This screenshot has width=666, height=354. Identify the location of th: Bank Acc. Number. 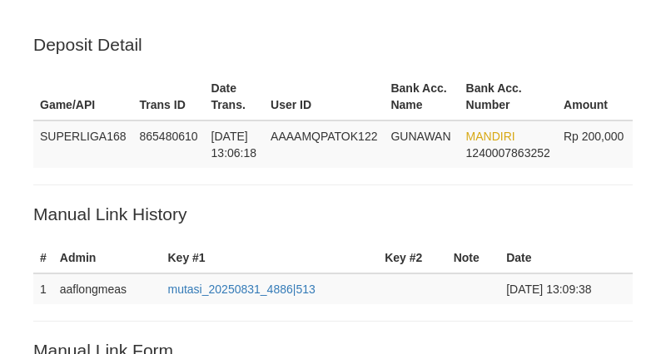
(508, 97).